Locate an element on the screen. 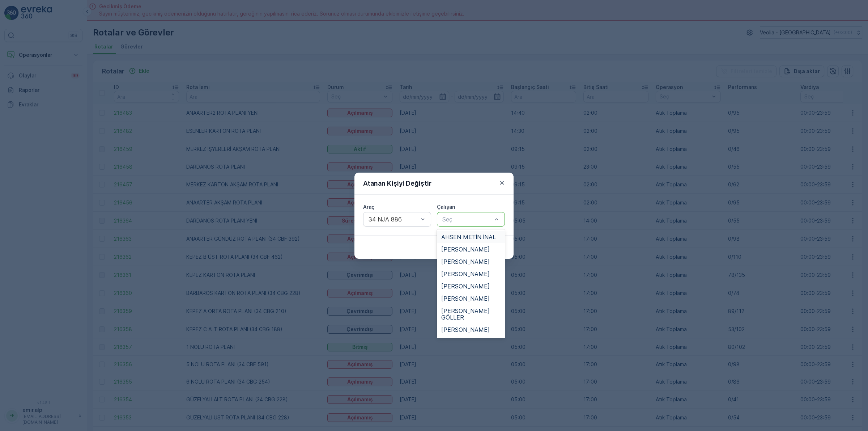 The width and height of the screenshot is (868, 431). p: Seç is located at coordinates (467, 219).